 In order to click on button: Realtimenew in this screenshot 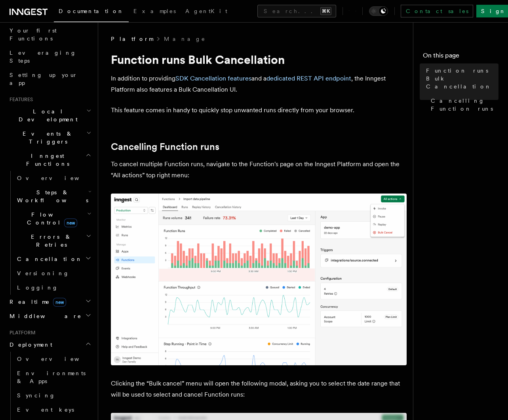, I will do `click(50, 302)`.